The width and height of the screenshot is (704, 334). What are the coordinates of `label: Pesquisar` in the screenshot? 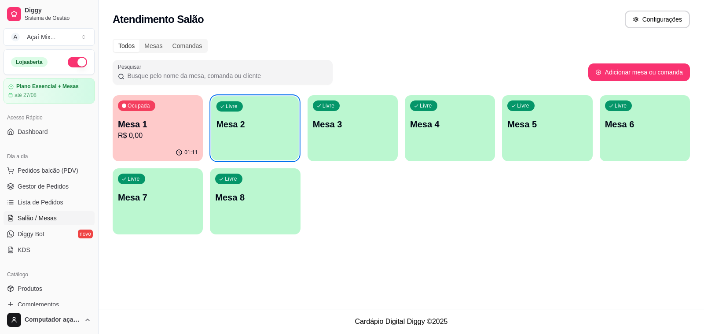 It's located at (131, 66).